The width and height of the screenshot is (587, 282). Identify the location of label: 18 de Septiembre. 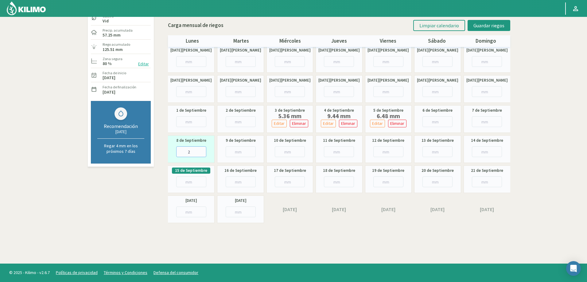
(339, 171).